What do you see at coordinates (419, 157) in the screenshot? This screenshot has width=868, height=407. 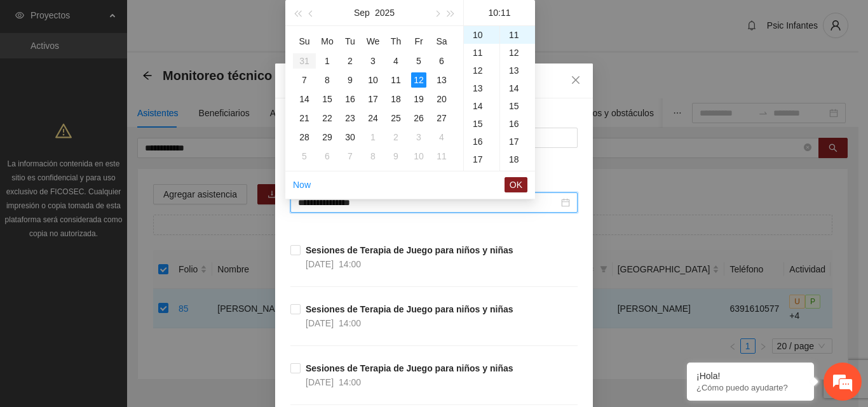 I see `td: 2025-10-10` at bounding box center [419, 157].